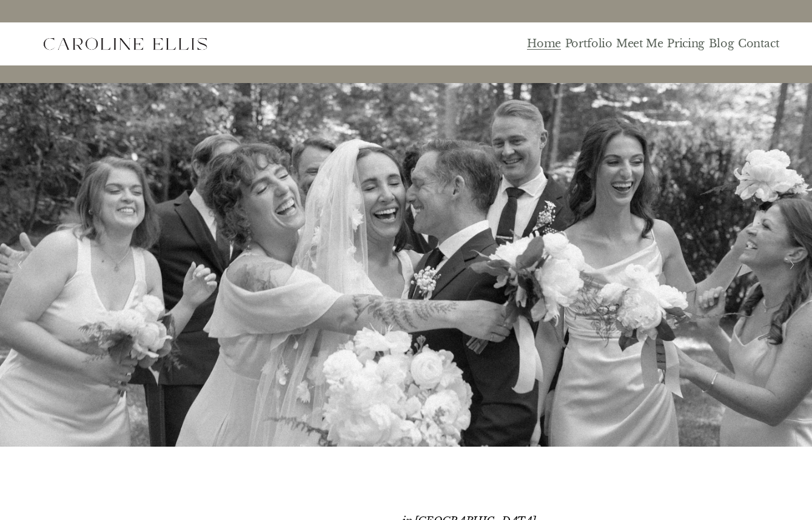  Describe the element at coordinates (640, 43) in the screenshot. I see `a: Meet Me` at that location.